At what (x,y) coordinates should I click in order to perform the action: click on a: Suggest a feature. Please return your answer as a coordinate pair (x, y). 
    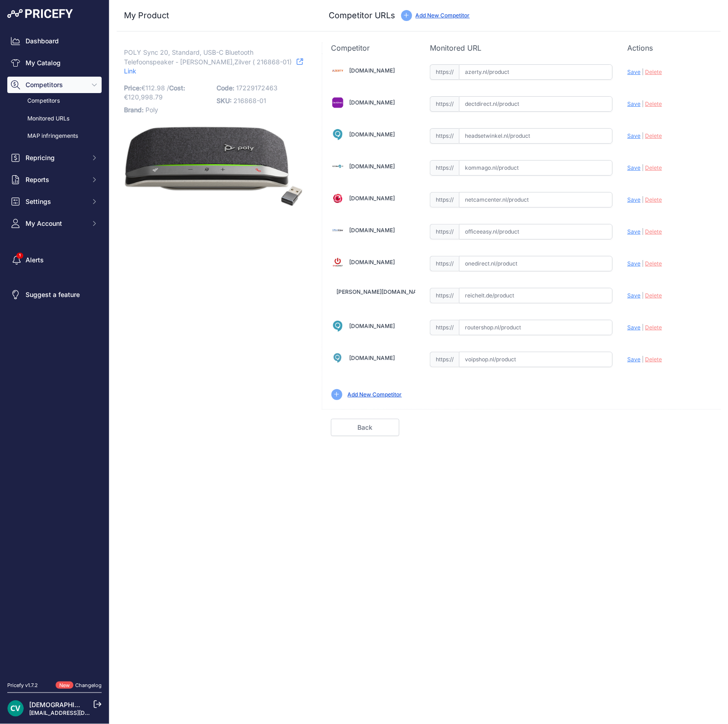
    Looking at the image, I should click on (54, 295).